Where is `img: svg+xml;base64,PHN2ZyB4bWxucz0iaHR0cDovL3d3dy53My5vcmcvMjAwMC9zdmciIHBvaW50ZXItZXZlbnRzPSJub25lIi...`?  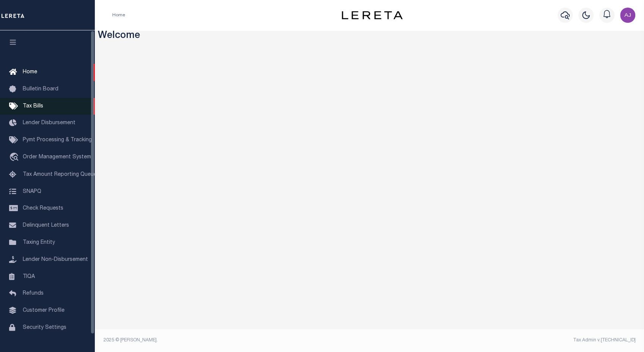 img: svg+xml;base64,PHN2ZyB4bWxucz0iaHR0cDovL3d3dy53My5vcmcvMjAwMC9zdmciIHBvaW50ZXItZXZlbnRzPSJub25lIi... is located at coordinates (628, 15).